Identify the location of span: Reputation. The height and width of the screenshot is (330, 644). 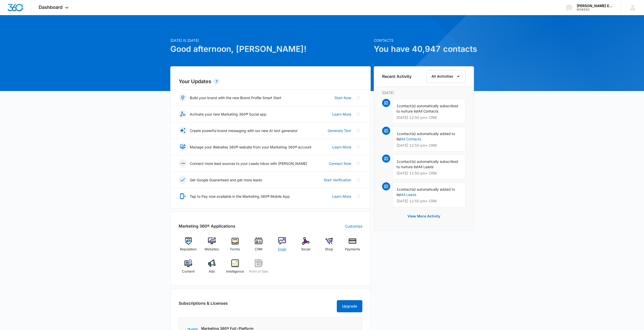
(188, 249).